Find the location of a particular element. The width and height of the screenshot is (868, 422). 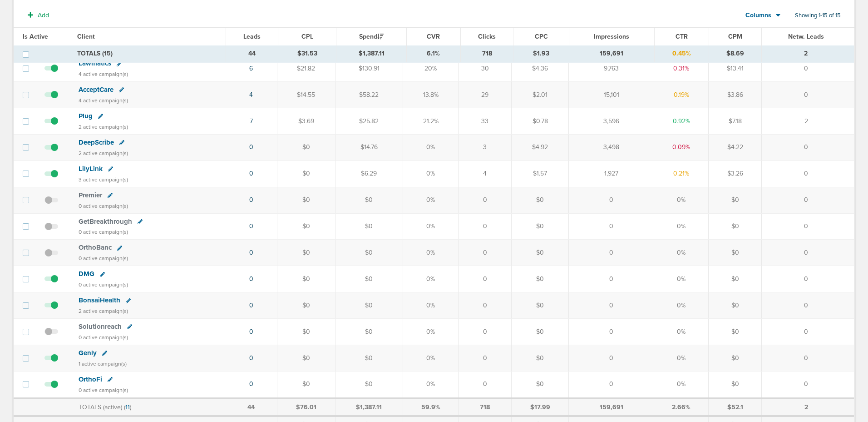

td: $130.91 is located at coordinates (369, 68).